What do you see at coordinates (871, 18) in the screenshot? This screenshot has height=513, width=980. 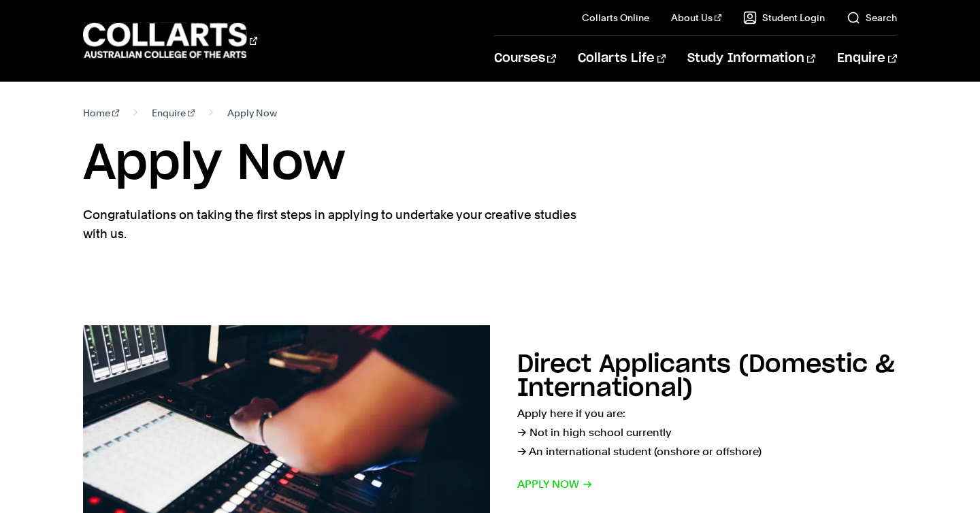 I see `a: Search` at bounding box center [871, 18].